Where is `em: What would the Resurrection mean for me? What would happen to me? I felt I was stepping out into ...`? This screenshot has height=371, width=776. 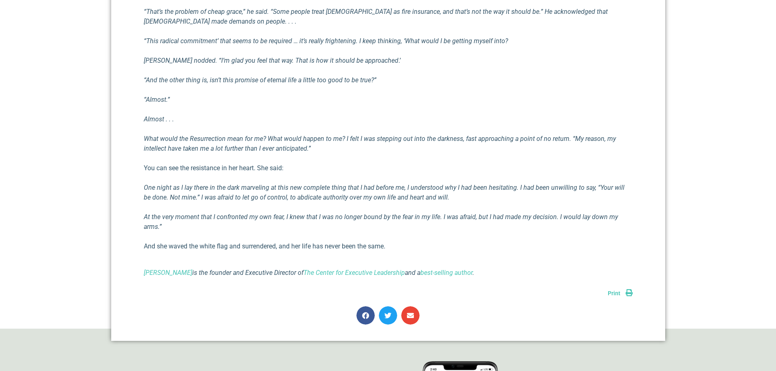 em: What would the Resurrection mean for me? What would happen to me? I felt I was stepping out into ... is located at coordinates (380, 143).